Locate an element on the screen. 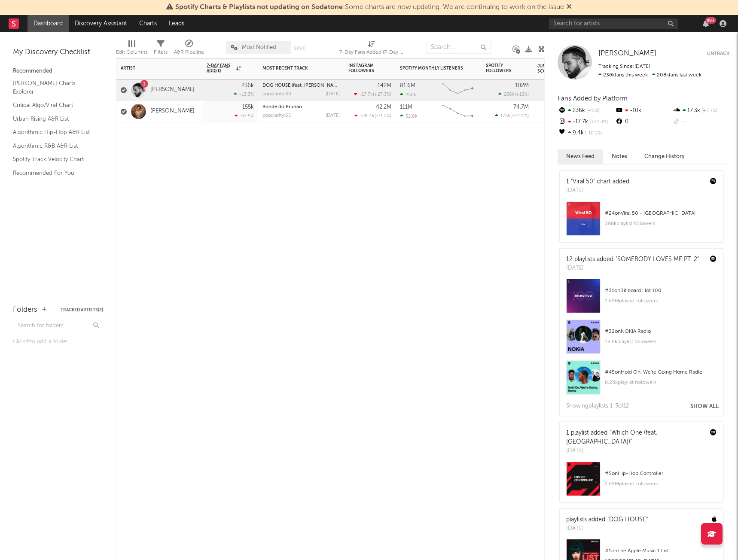 The width and height of the screenshot is (738, 560). a: Bonde do Brunão is located at coordinates (282, 107).